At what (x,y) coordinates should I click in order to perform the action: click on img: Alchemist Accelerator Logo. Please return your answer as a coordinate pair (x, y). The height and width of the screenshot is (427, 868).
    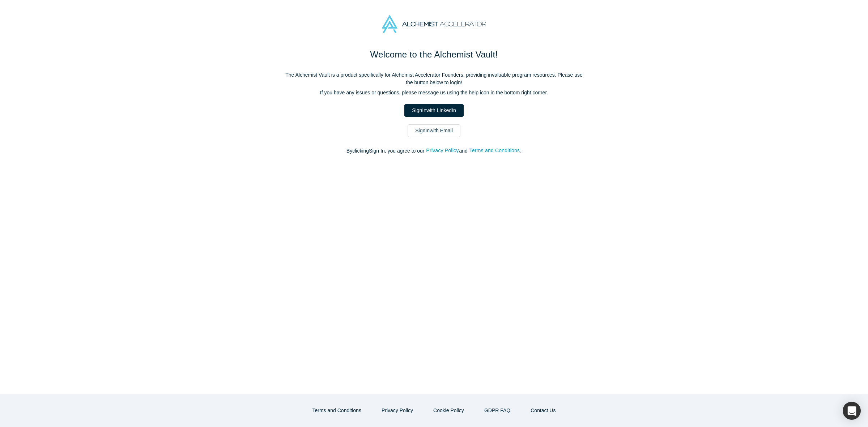
    Looking at the image, I should click on (434, 23).